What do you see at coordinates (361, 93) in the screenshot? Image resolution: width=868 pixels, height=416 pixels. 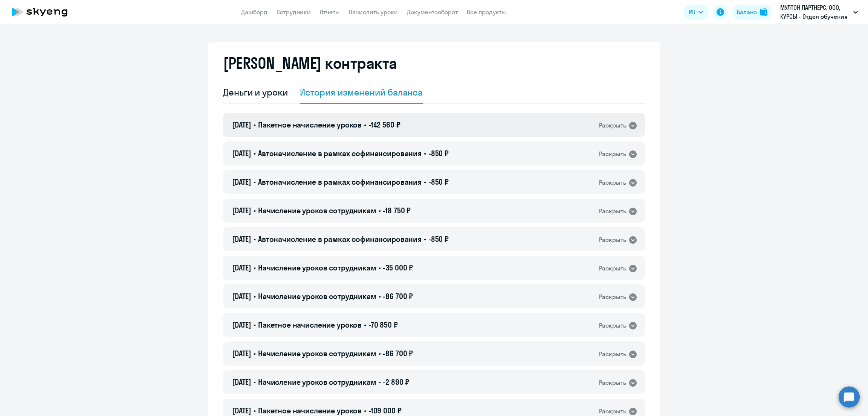 I see `div: История изменений баланса` at bounding box center [361, 93].